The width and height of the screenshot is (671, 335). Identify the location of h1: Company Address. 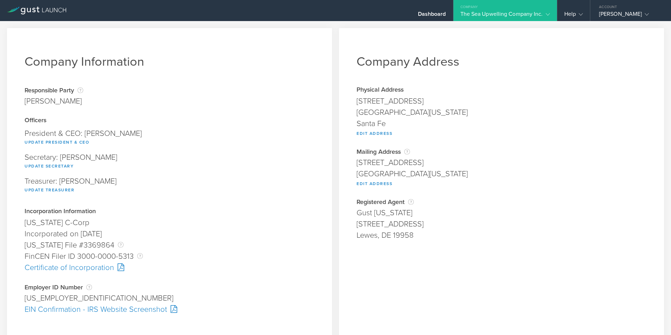
(501, 61).